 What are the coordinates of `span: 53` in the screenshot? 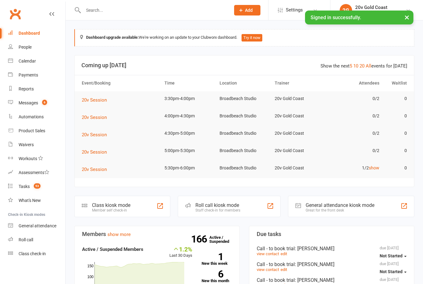 It's located at (37, 186).